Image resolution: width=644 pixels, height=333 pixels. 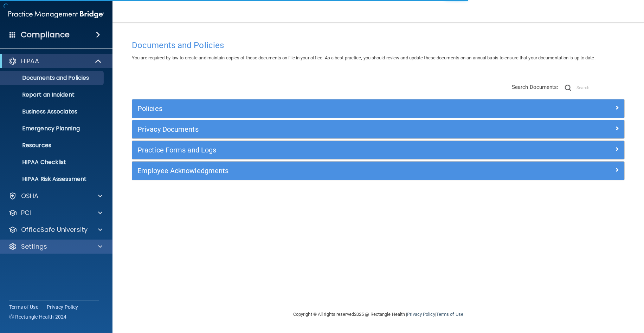 I want to click on a: OSHA, so click(x=55, y=196).